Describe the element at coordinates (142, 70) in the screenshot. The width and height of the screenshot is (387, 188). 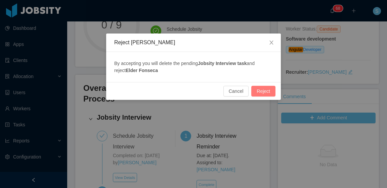
I see `strong: Elder Fonseca` at that location.